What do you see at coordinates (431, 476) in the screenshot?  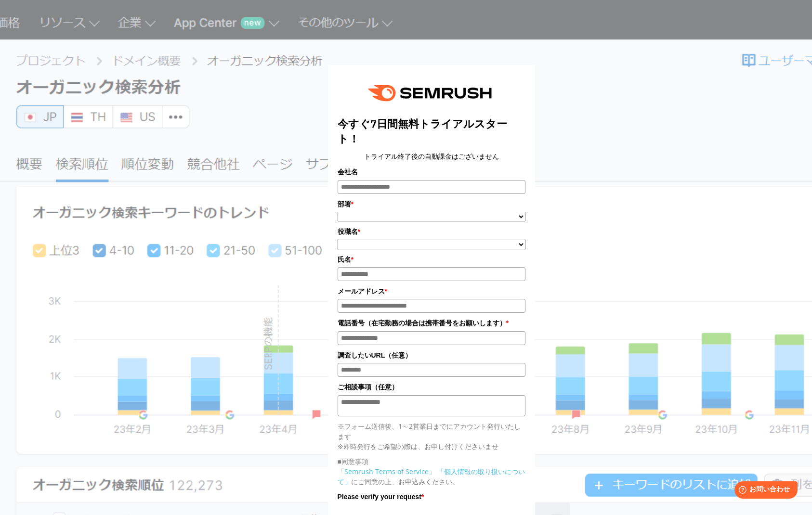 I see `p: にご同意の上、お申込みください。` at bounding box center [431, 476].